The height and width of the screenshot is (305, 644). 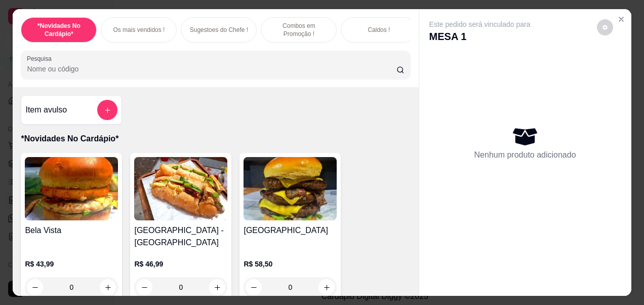 What do you see at coordinates (41, 59) in the screenshot?
I see `label: Pesquisa` at bounding box center [41, 59].